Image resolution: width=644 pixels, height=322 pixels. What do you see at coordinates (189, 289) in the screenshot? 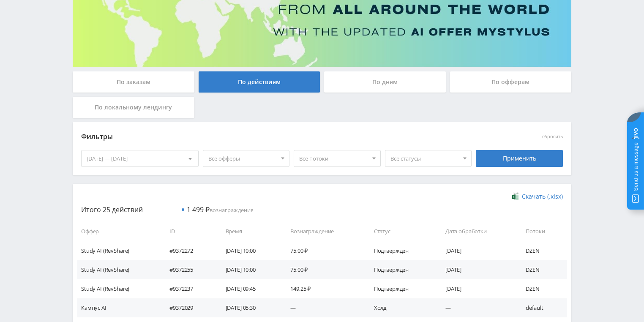
I see `td: #9372237` at bounding box center [189, 289].